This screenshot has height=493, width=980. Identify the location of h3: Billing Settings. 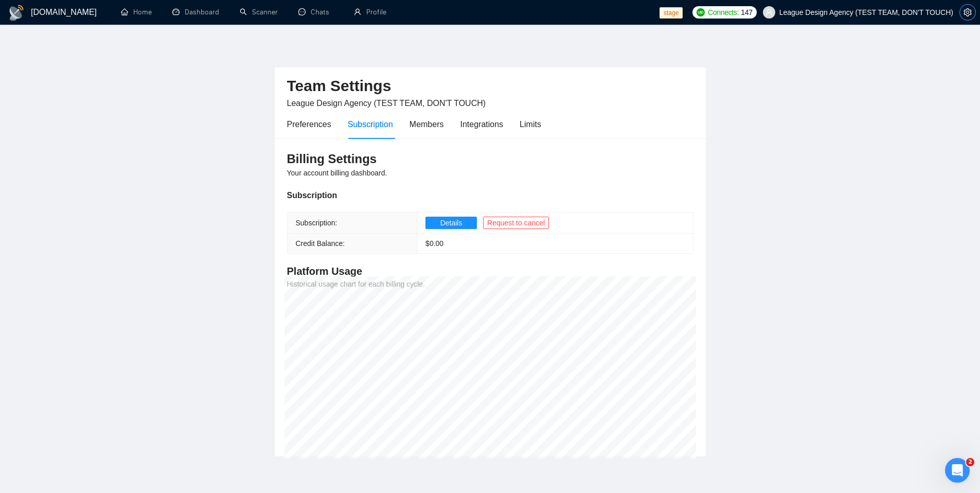
(490, 159).